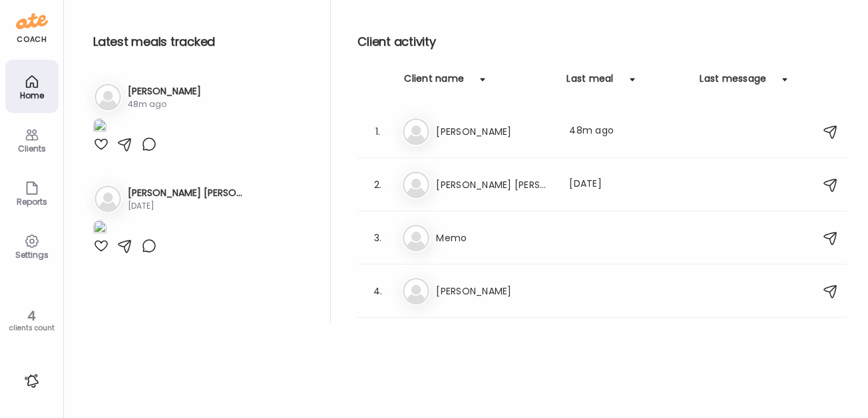 The height and width of the screenshot is (418, 868). What do you see at coordinates (378, 291) in the screenshot?
I see `div: 4.` at bounding box center [378, 291].